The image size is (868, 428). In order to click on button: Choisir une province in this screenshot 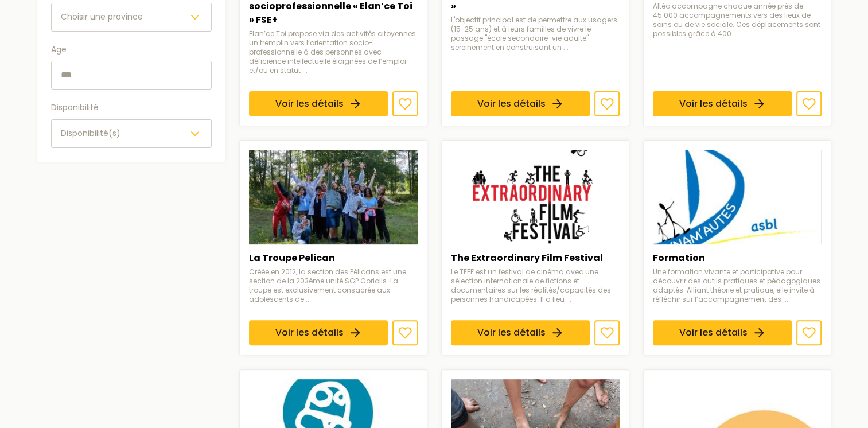, I will do `click(131, 17)`.